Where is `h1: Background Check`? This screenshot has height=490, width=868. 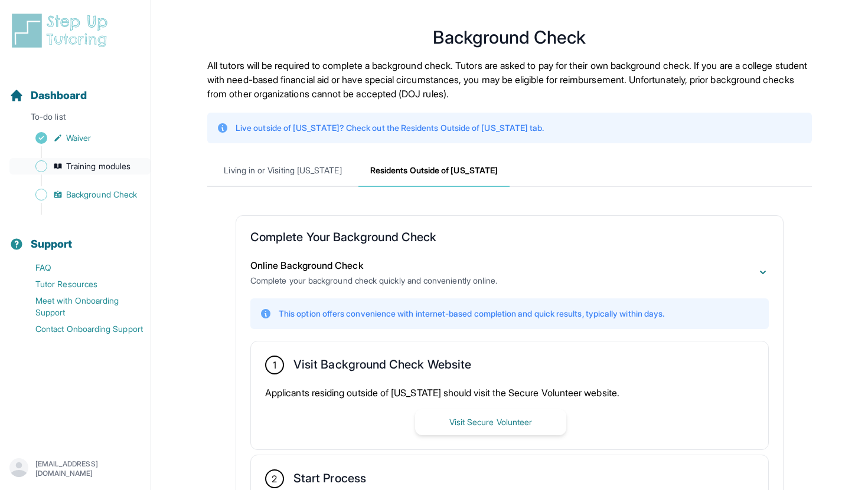
h1: Background Check is located at coordinates (510, 38).